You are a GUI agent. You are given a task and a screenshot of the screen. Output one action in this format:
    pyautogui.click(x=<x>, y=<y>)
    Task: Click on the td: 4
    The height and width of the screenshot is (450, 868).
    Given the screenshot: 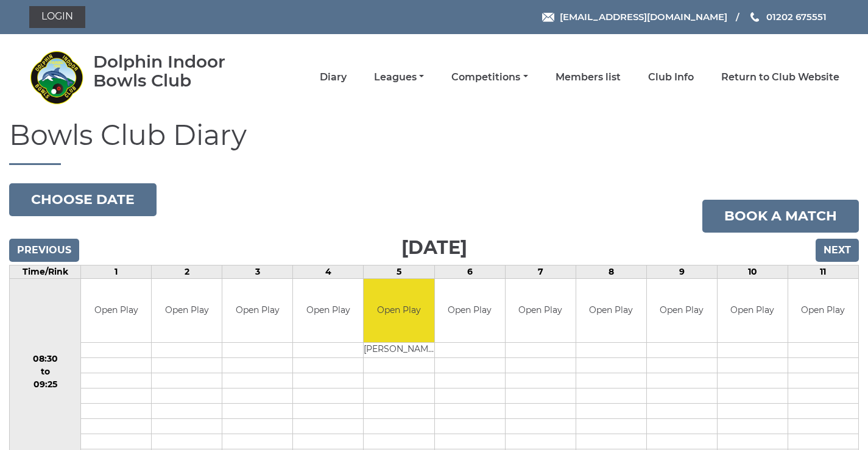 What is the action you would take?
    pyautogui.click(x=328, y=272)
    